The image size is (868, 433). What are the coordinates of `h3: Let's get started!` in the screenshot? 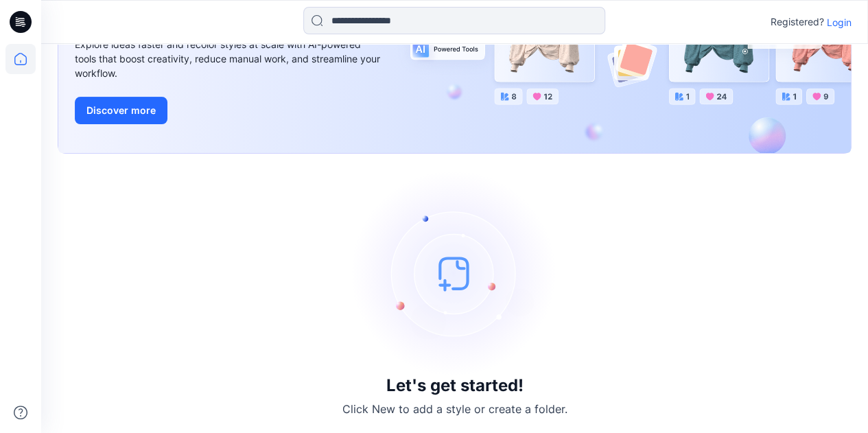 It's located at (455, 386).